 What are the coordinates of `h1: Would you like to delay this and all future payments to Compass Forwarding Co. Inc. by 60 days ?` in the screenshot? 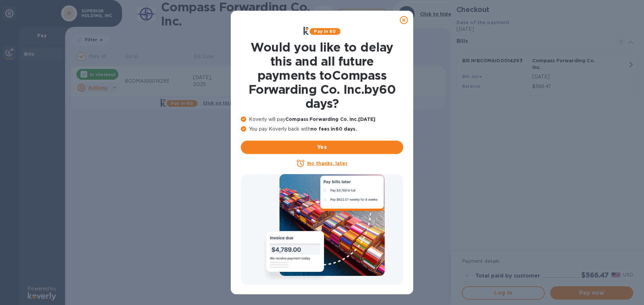 It's located at (322, 75).